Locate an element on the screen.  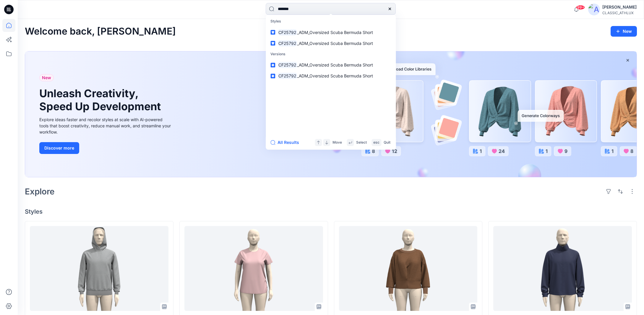
a: MM26091_ADM_WOMENS ESSENTIAL TEE WITH SIDE RUCHING is located at coordinates (253, 269).